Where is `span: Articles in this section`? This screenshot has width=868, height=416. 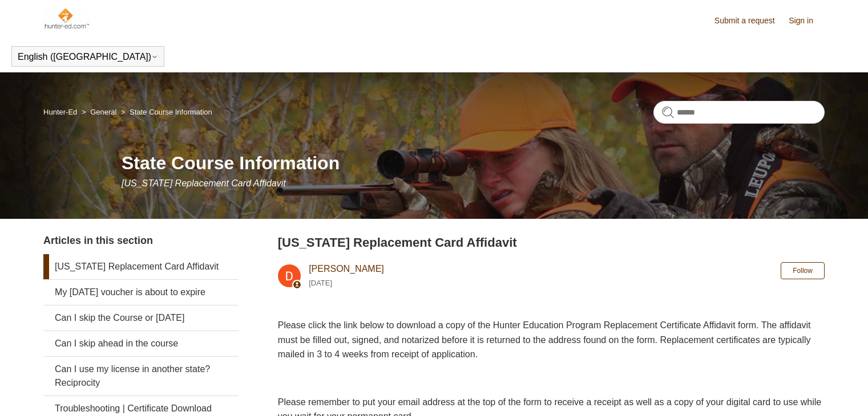
span: Articles in this section is located at coordinates (98, 241).